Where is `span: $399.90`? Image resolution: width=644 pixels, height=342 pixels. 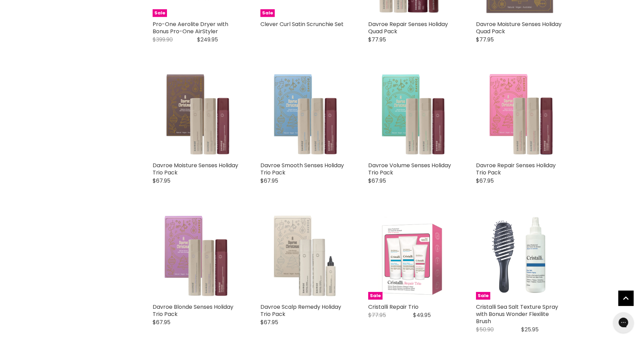 span: $399.90 is located at coordinates (162, 39).